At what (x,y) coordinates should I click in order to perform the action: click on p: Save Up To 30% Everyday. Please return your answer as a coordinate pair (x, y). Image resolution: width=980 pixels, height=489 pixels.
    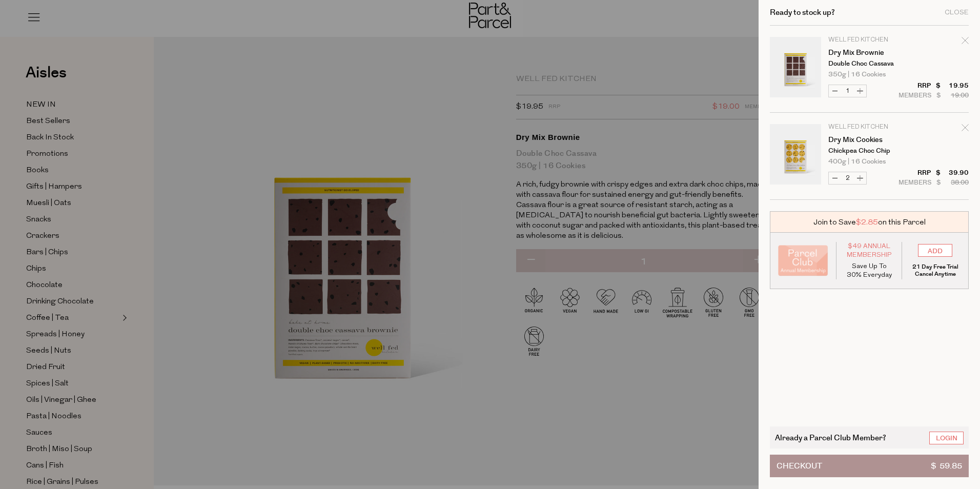
    Looking at the image, I should click on (870, 271).